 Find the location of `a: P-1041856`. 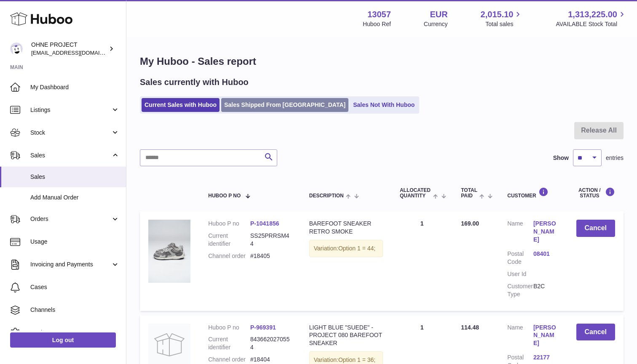

a: P-1041856 is located at coordinates (265, 223).